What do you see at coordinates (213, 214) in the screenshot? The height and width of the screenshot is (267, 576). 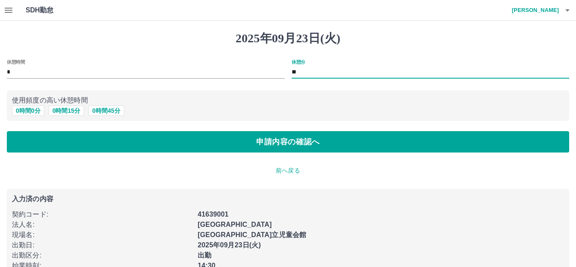 I see `b: 41639001` at bounding box center [213, 214].